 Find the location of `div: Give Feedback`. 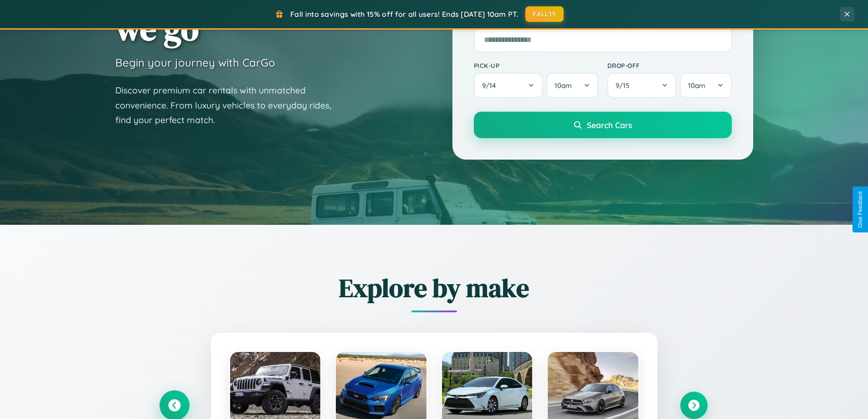

div: Give Feedback is located at coordinates (861, 209).